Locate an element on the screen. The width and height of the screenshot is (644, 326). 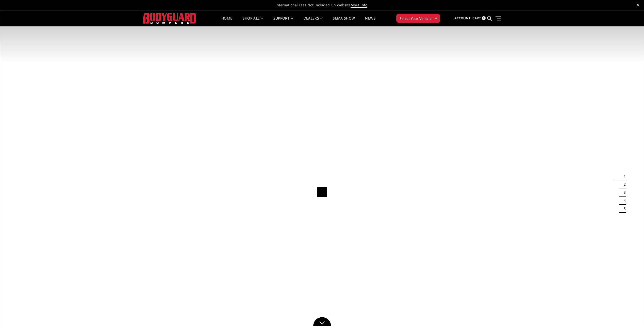
a: Account is located at coordinates (462, 18).